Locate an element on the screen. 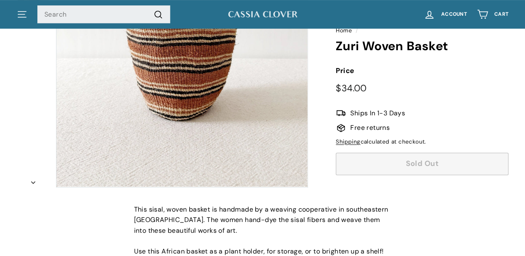  div: calculated at checkout. is located at coordinates (422, 142).